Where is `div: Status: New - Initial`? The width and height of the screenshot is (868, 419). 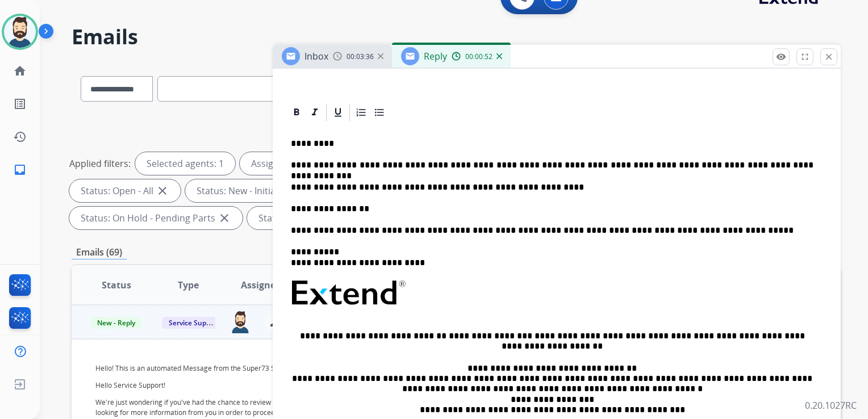
div: Status: New - Initial is located at coordinates (245, 191).